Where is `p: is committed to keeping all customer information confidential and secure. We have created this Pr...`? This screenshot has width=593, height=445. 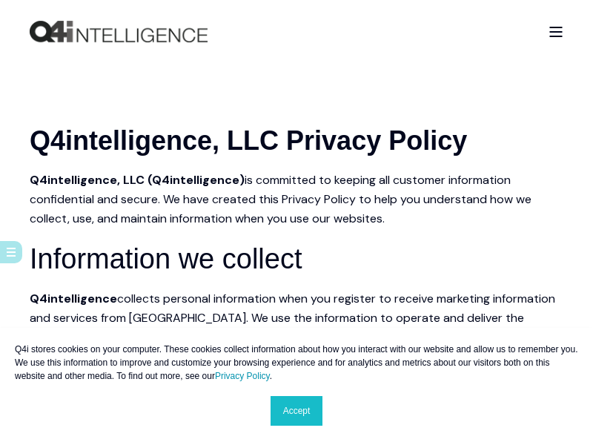
p: is committed to keeping all customer information confidential and secure. We have created this Pr... is located at coordinates (297, 199).